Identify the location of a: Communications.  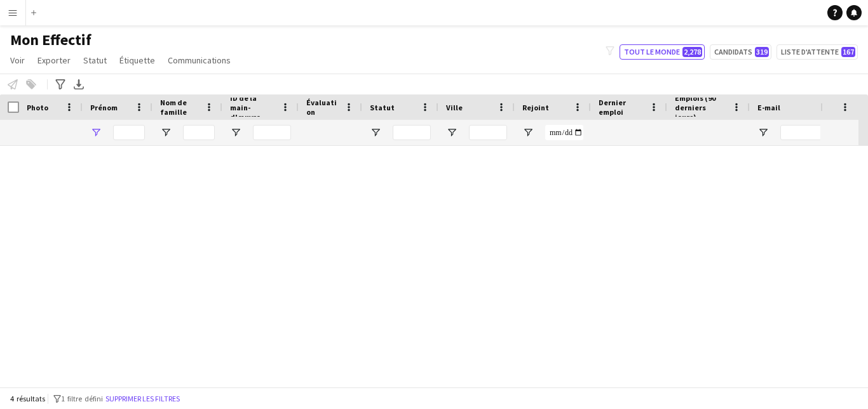
(199, 60).